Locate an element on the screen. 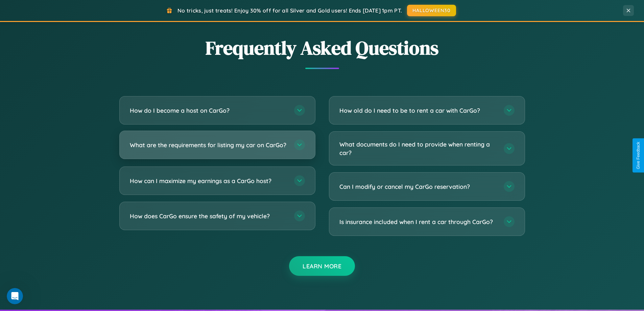 The image size is (644, 311). h3: Is insurance included when I rent a car through CarGo? is located at coordinates (418, 221).